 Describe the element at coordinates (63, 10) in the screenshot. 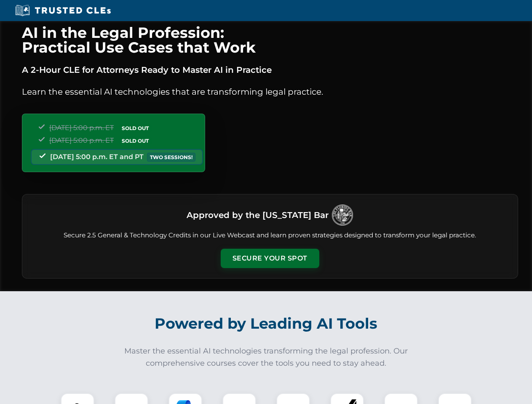

I see `img: Trusted CLEs` at that location.